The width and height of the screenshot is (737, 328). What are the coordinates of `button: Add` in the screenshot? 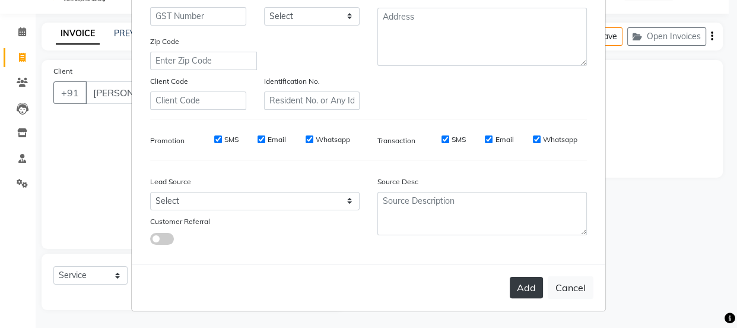 It's located at (526, 287).